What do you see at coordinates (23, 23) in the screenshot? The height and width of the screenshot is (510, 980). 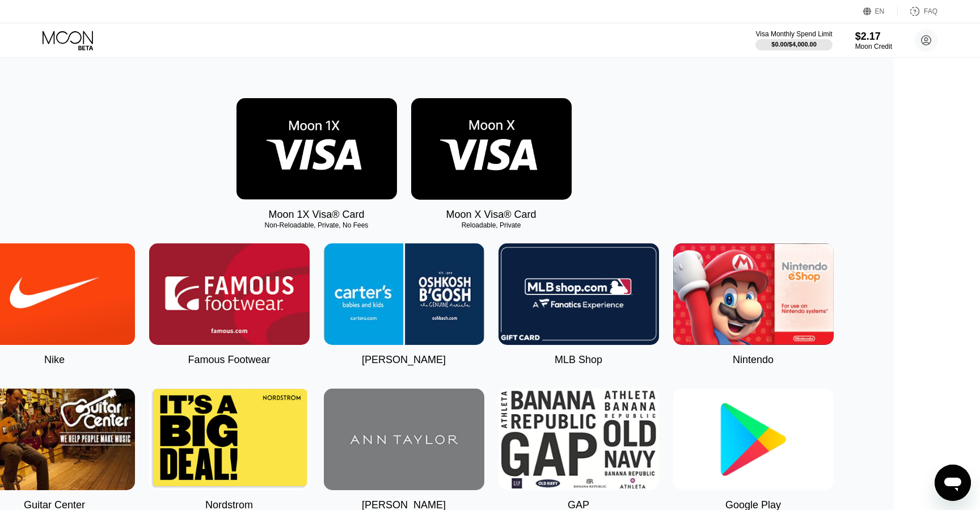 I see `img: logo_orange.svg` at bounding box center [23, 23].